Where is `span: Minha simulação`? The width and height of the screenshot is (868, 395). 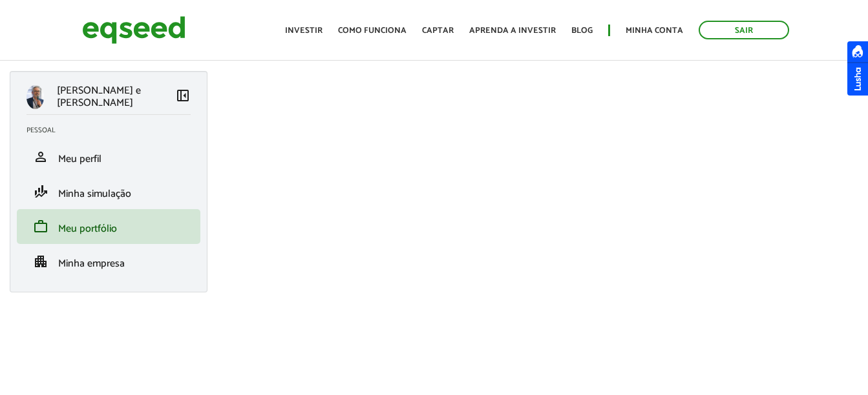 span: Minha simulação is located at coordinates (94, 194).